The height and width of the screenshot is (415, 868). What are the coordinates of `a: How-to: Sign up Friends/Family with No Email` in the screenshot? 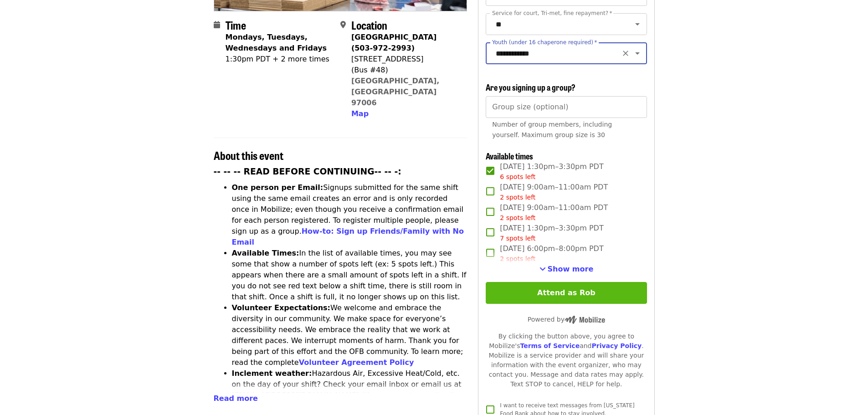 It's located at (348, 236).